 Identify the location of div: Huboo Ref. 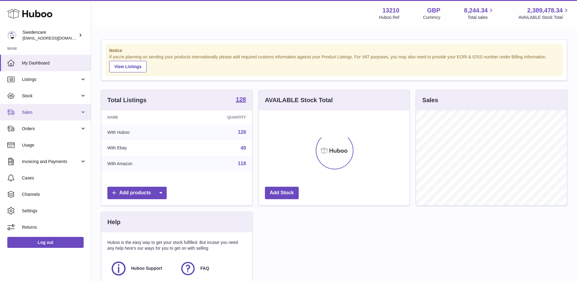
(389, 17).